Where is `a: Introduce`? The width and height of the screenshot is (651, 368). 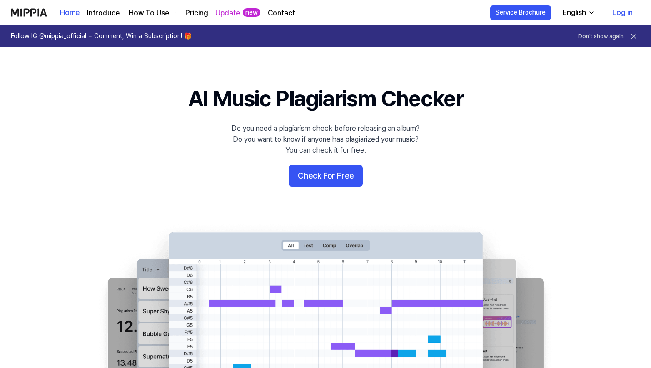 a: Introduce is located at coordinates (103, 13).